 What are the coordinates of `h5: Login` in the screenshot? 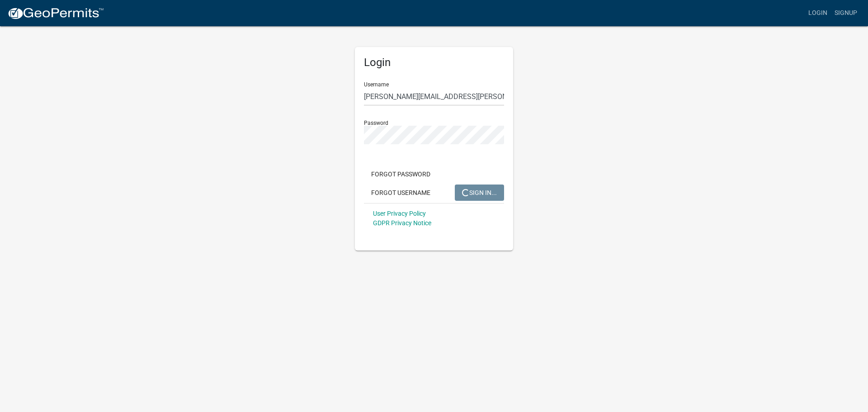 It's located at (434, 62).